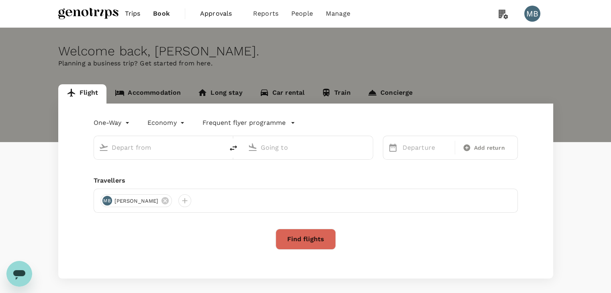 The width and height of the screenshot is (611, 293). I want to click on img: Genotrips - ALL, so click(88, 14).